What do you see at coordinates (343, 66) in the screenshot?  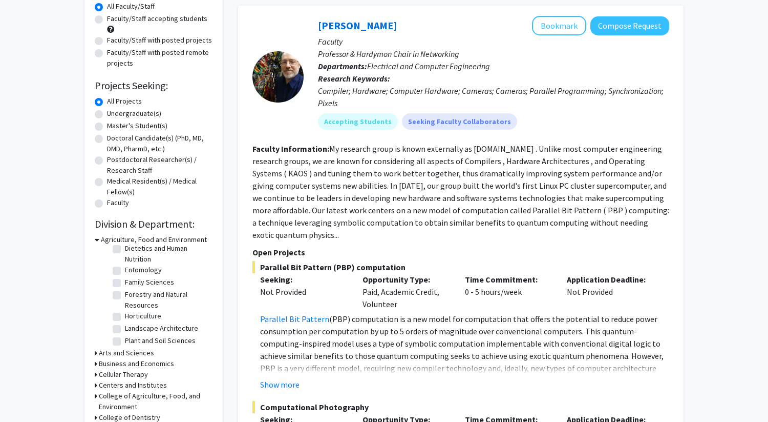 I see `b: Departments:` at bounding box center [343, 66].